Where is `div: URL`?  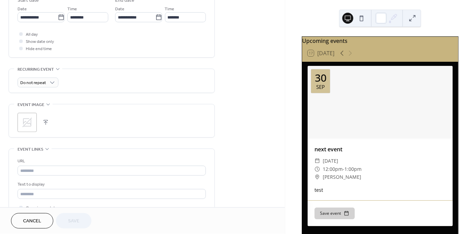 div: URL is located at coordinates (111, 161).